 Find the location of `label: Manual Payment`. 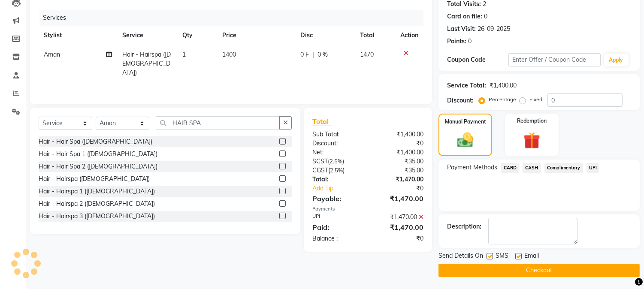

label: Manual Payment is located at coordinates (466, 122).